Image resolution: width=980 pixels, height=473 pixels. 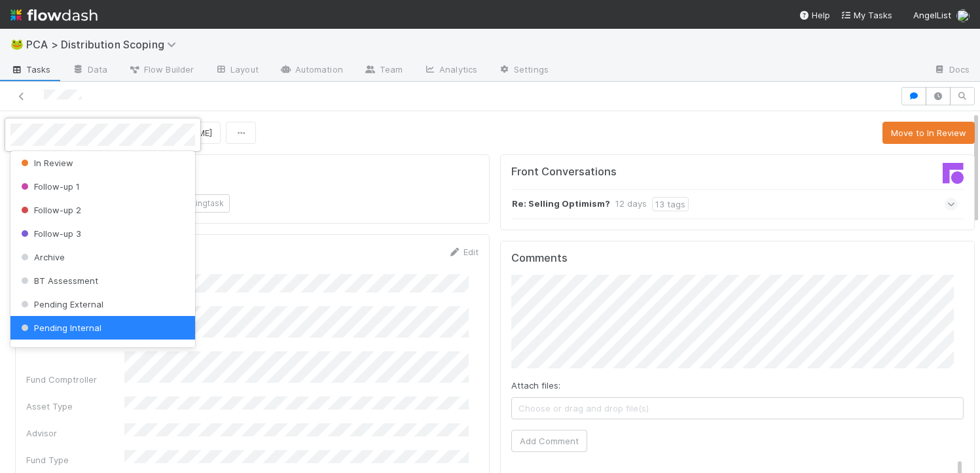 I want to click on span: Follow-up 2, so click(x=50, y=210).